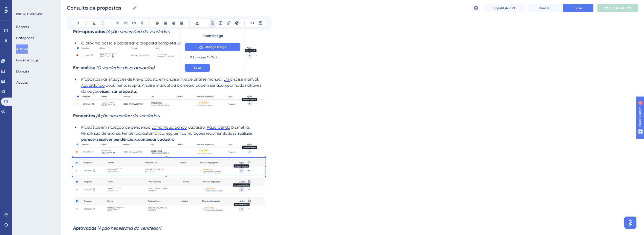 This screenshot has width=644, height=235. What do you see at coordinates (8, 8) in the screenshot?
I see `img: launcher-image-alternative-text` at bounding box center [8, 8].